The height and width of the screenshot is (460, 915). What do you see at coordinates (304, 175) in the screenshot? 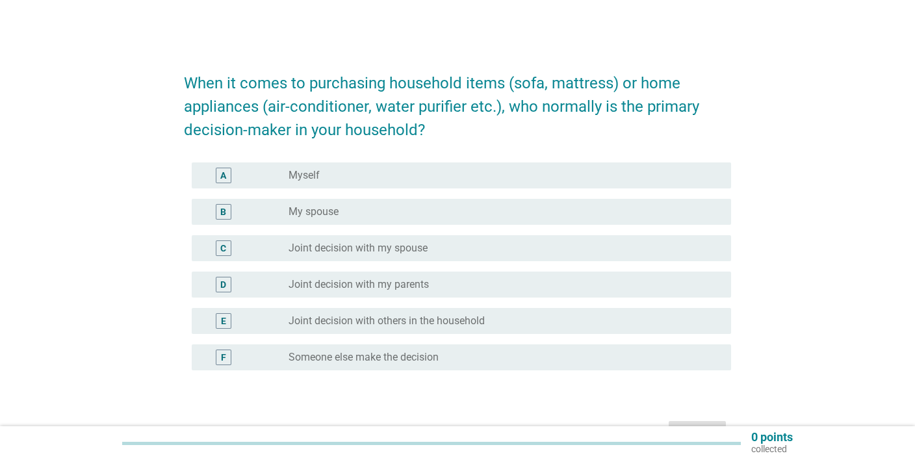
I see `label: Myself` at bounding box center [304, 175].